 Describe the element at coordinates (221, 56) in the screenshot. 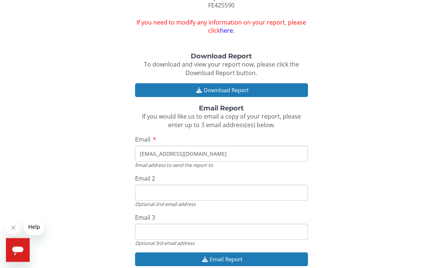

I see `strong: Download Report` at that location.